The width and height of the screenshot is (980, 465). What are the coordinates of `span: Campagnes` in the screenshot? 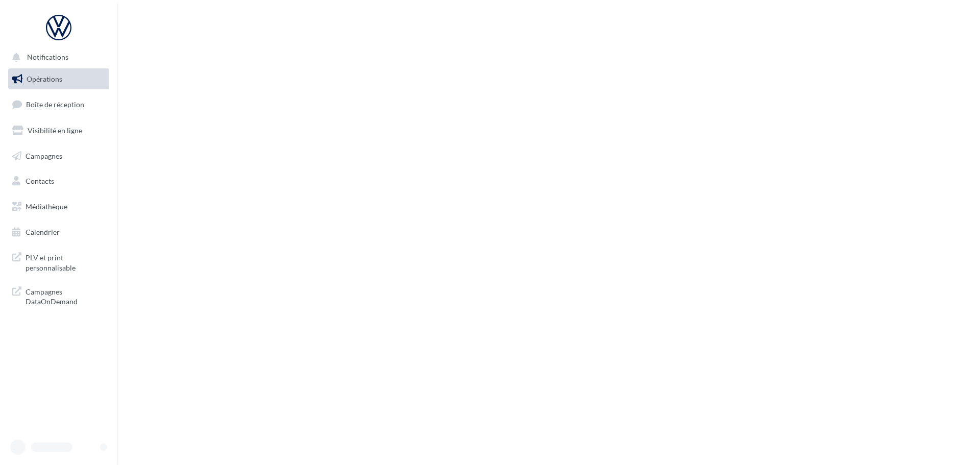 It's located at (44, 155).